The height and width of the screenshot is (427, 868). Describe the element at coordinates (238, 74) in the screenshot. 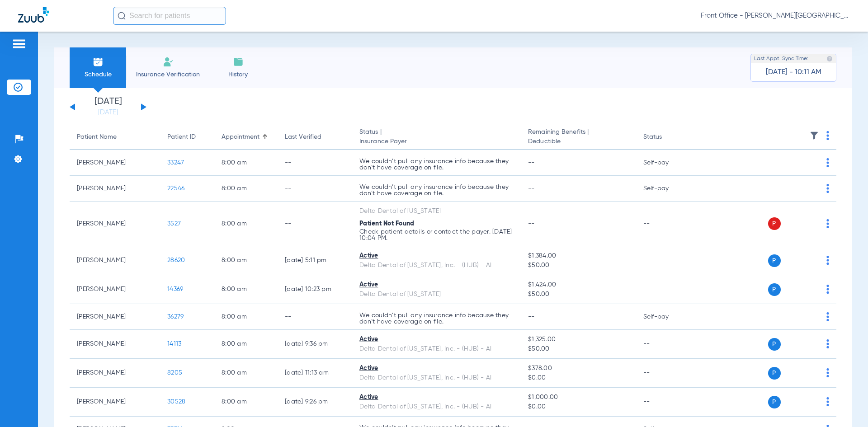

I see `span: History` at that location.